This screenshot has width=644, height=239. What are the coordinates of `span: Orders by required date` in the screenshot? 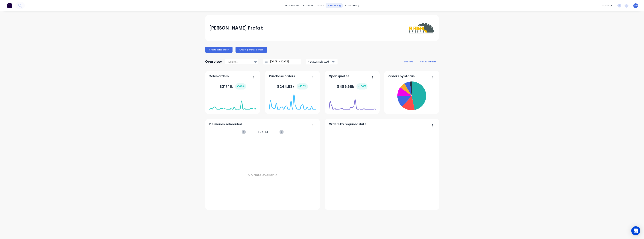 It's located at (348, 124).